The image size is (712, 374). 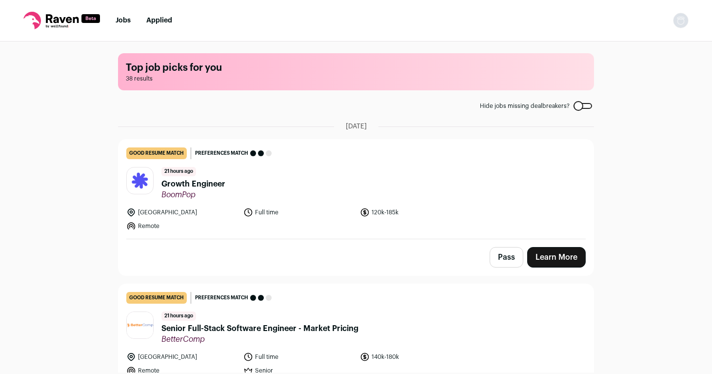 What do you see at coordinates (193, 184) in the screenshot?
I see `span: Growth Engineer` at bounding box center [193, 184].